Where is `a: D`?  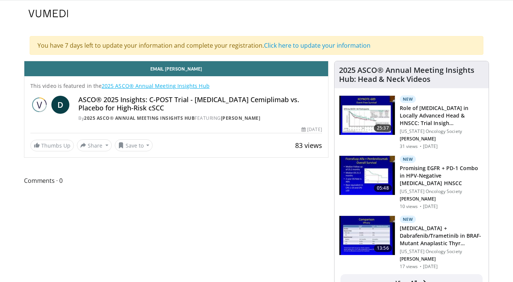
a: D is located at coordinates (60, 105).